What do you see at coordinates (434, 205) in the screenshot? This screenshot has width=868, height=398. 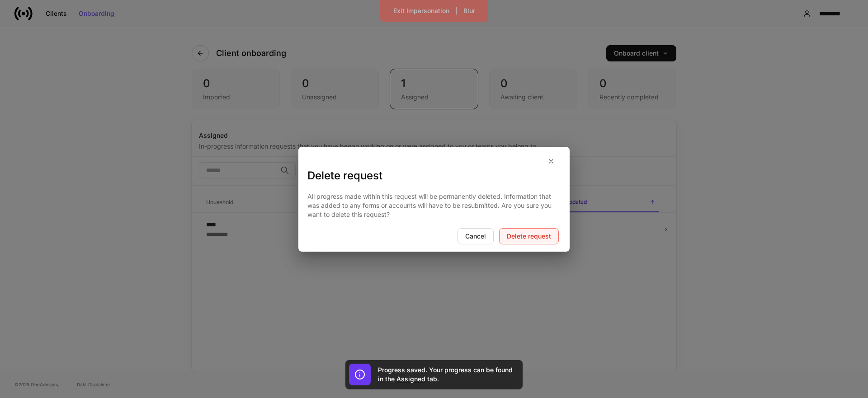 I see `p: All progress made within this request will be permanently deleted. Information that was added to ...` at bounding box center [434, 205].